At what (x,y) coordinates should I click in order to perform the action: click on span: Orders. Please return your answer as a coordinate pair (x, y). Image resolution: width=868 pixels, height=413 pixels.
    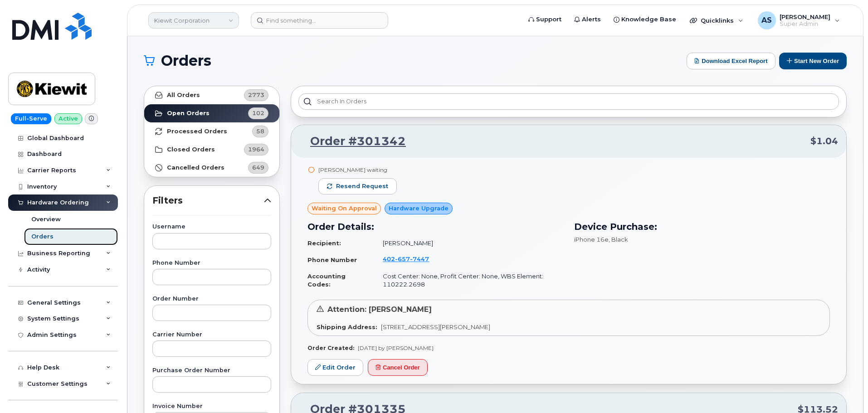
    Looking at the image, I should click on (186, 61).